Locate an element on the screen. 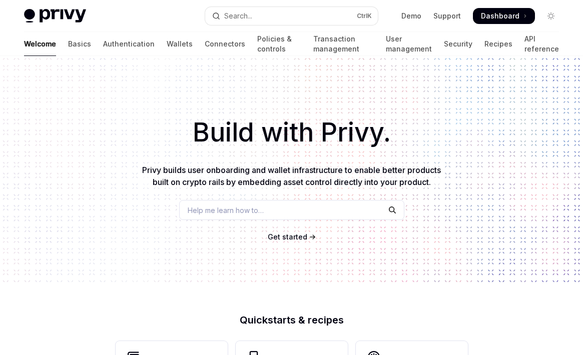 The width and height of the screenshot is (583, 355). a: Welcome is located at coordinates (40, 44).